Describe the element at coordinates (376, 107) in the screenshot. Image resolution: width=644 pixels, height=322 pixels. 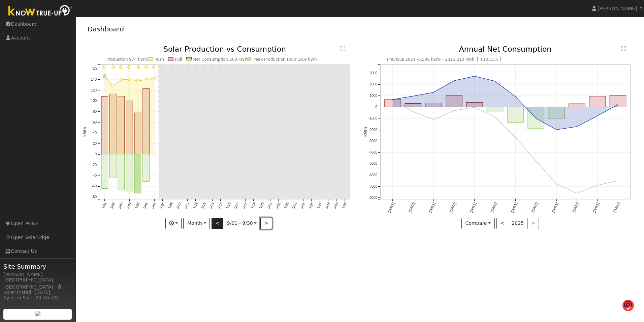
I see `text: 0` at that location.